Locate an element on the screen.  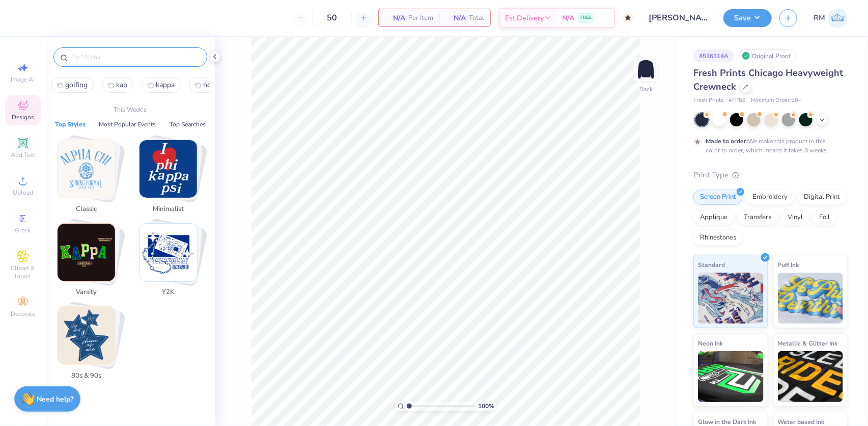
span: Greek is located at coordinates (23, 231).